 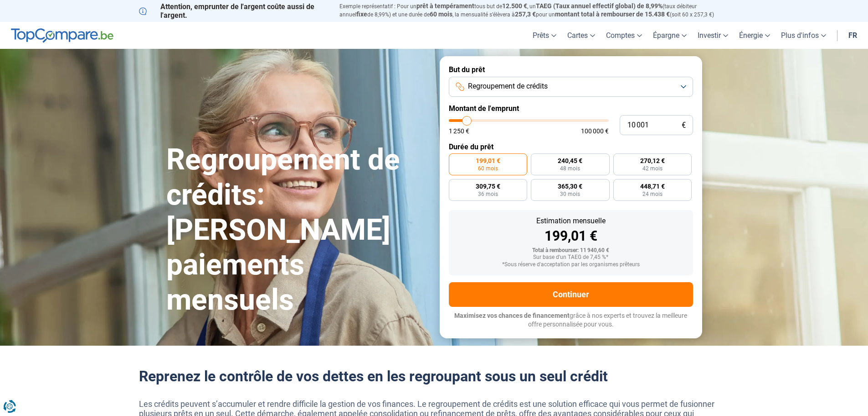 What do you see at coordinates (488, 186) in the screenshot?
I see `span: 309,75 €` at bounding box center [488, 186].